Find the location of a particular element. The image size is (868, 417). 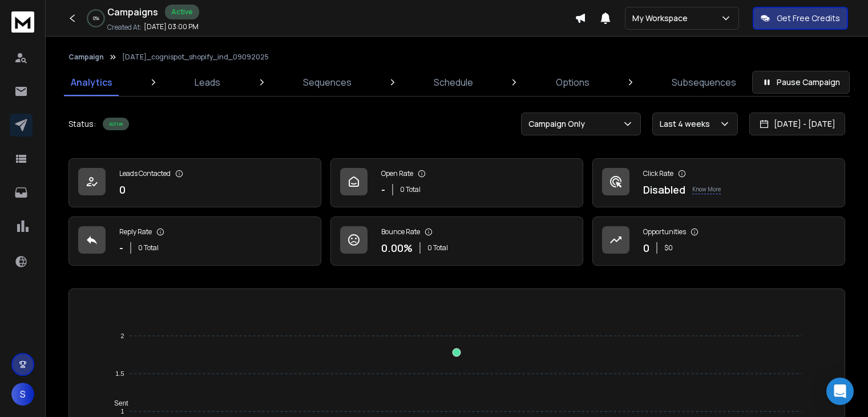

tspan: 1 is located at coordinates (123, 411).